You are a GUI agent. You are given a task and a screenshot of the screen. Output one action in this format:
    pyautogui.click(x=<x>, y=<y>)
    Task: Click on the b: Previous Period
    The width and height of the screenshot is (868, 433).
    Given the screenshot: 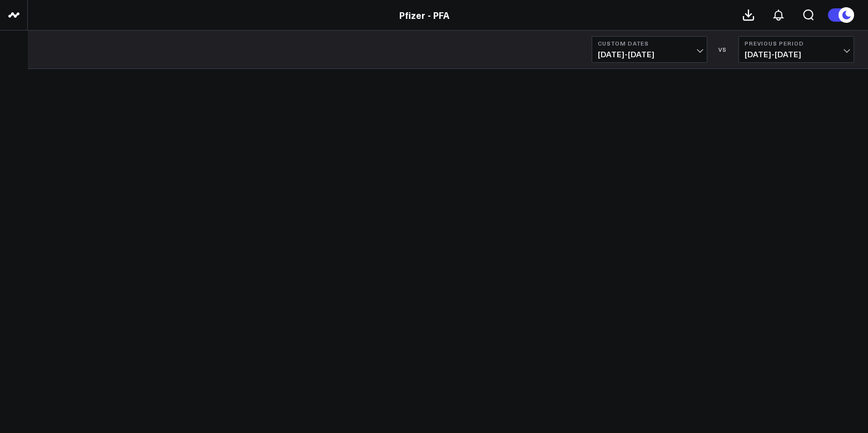 What is the action you would take?
    pyautogui.click(x=797, y=43)
    